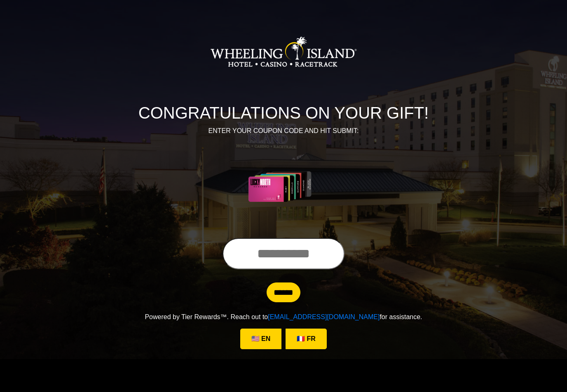 The height and width of the screenshot is (392, 567). Describe the element at coordinates (306, 339) in the screenshot. I see `a: 🇫🇷 FR` at that location.